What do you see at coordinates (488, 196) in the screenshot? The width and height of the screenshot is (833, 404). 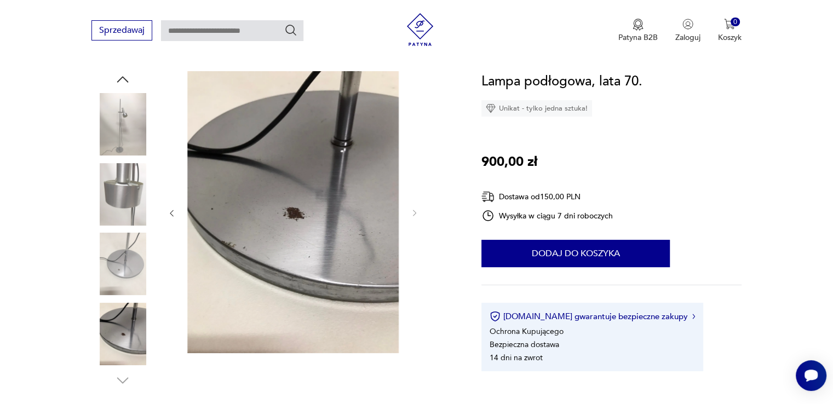 I see `img: Ikona dostawy` at bounding box center [488, 196].